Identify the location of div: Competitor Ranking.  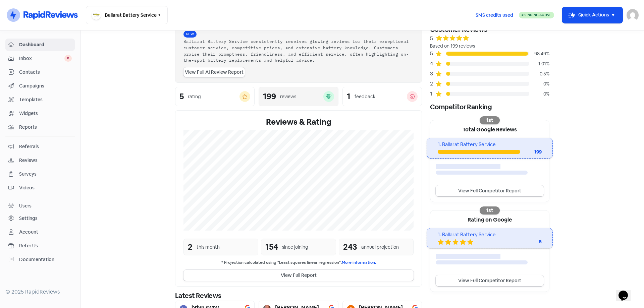
(490, 107).